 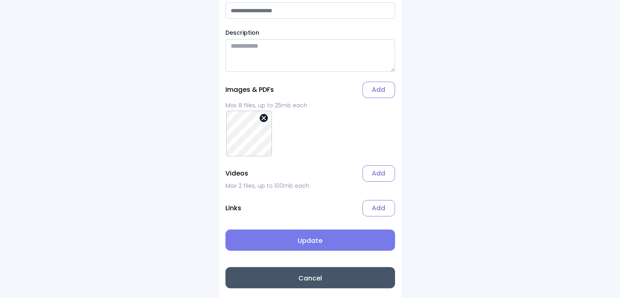 What do you see at coordinates (267, 186) in the screenshot?
I see `span: Max 2 files, up to 100mb each` at bounding box center [267, 186].